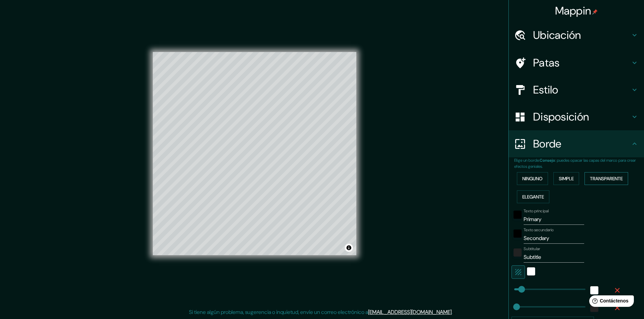 The image size is (644, 319). I want to click on div: Ubicación, so click(577, 35).